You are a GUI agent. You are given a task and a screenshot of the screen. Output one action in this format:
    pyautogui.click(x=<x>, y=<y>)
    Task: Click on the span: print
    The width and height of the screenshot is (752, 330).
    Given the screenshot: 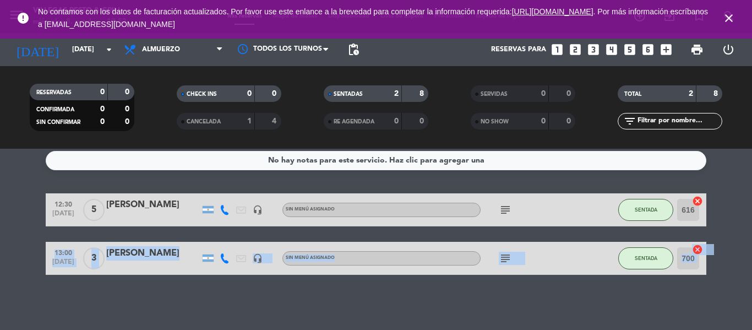 What is the action you would take?
    pyautogui.click(x=697, y=50)
    